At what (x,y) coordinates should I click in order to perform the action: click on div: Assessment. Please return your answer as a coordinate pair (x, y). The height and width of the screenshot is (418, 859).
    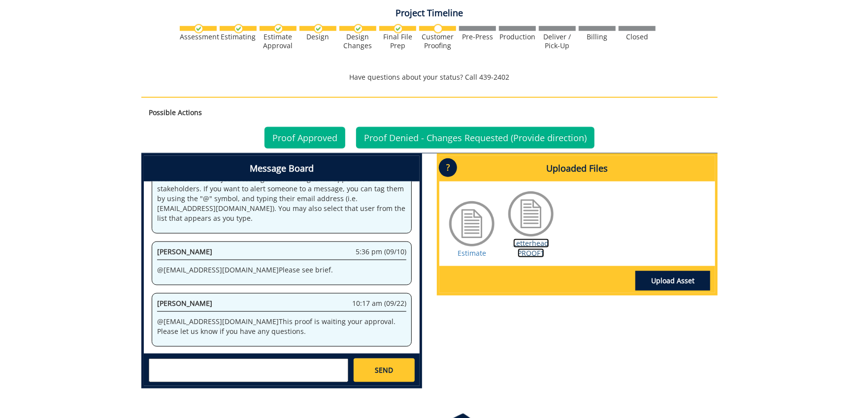
    Looking at the image, I should click on (198, 37).